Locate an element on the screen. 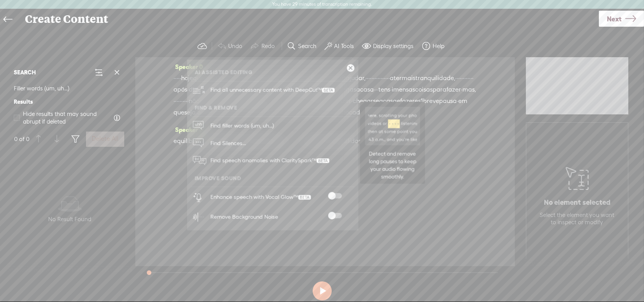  span: Find Silences... is located at coordinates (228, 143).